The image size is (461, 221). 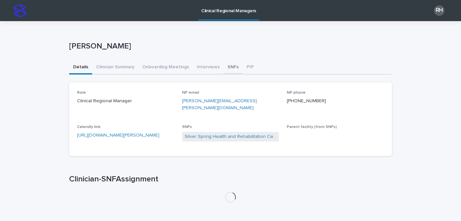 I want to click on img: stacker-logo-s-only.png, so click(x=20, y=11).